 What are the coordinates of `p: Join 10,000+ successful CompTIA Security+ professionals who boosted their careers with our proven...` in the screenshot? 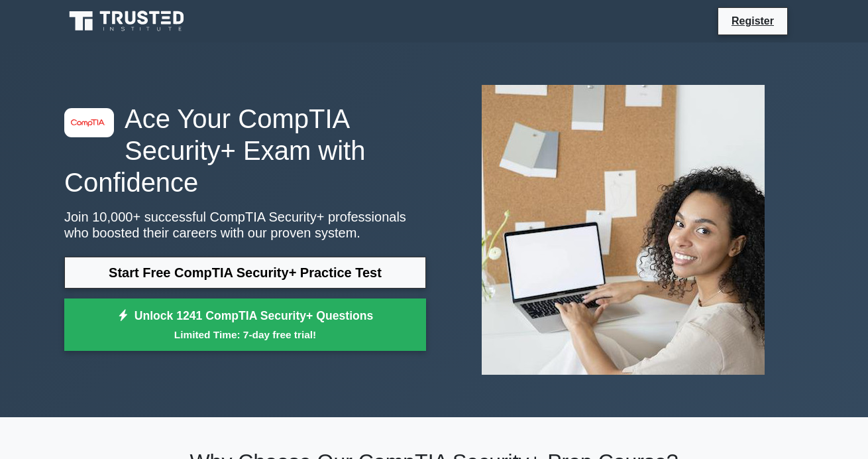 It's located at (245, 225).